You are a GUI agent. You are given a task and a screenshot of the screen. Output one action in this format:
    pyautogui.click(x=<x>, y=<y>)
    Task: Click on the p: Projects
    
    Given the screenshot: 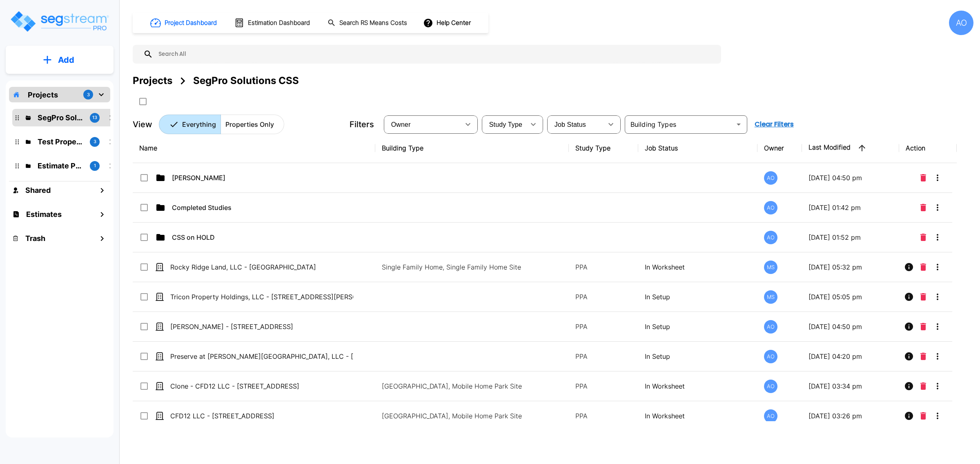 What is the action you would take?
    pyautogui.click(x=43, y=95)
    